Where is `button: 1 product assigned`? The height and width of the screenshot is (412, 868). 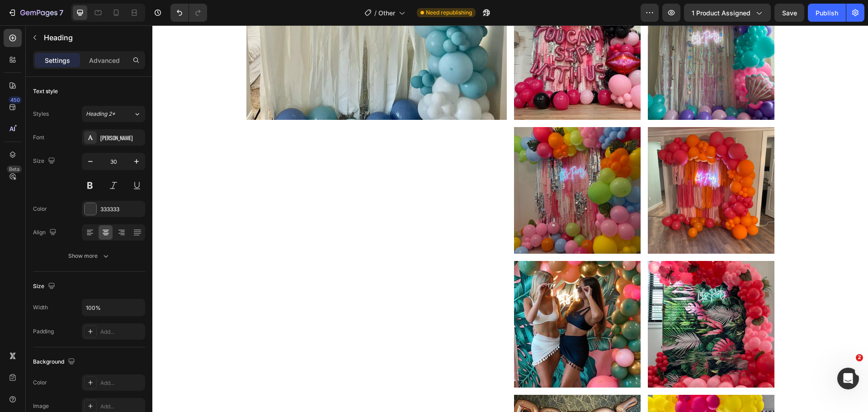
button: 1 product assigned is located at coordinates (727, 13).